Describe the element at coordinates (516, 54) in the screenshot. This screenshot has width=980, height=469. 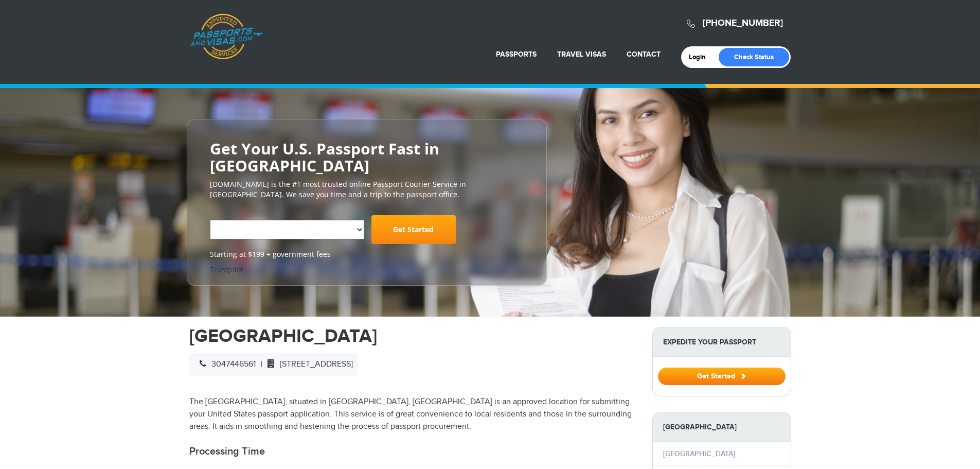
I see `a: Passports` at that location.